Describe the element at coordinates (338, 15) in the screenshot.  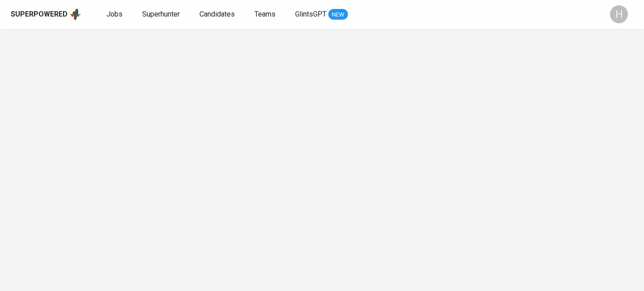
I see `span: NEW` at that location.